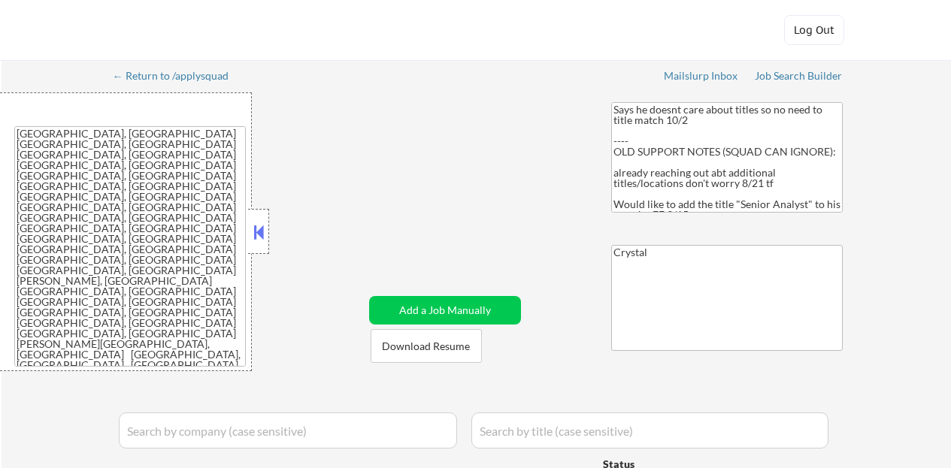  Describe the element at coordinates (288, 431) in the screenshot. I see `input: Search by company (case sensitive)` at that location.